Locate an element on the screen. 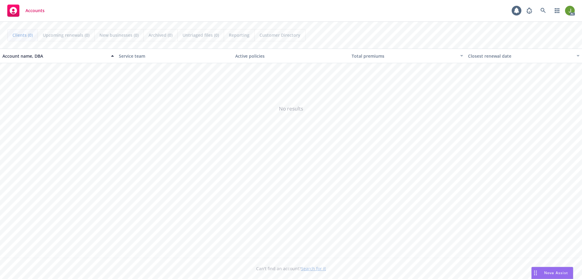 The height and width of the screenshot is (279, 582). span: Customer Directory is located at coordinates (280, 35).